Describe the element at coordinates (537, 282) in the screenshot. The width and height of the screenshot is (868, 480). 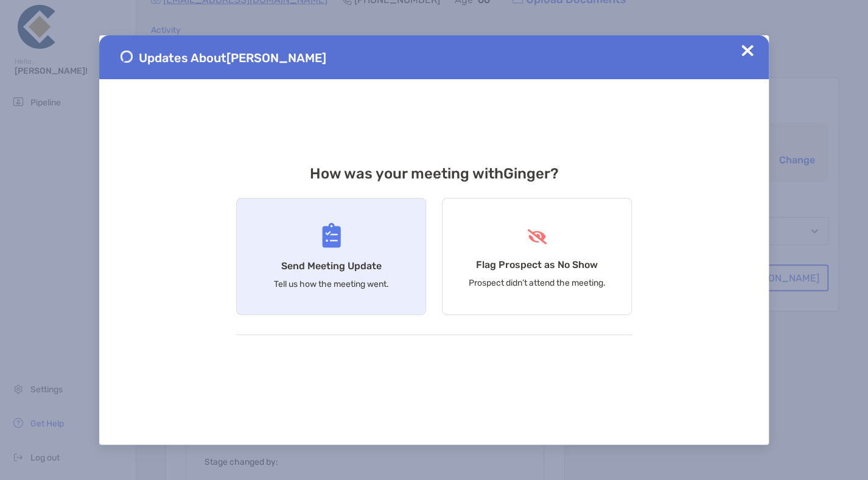
I see `p: Prospect didn’t attend the meeting.` at that location.